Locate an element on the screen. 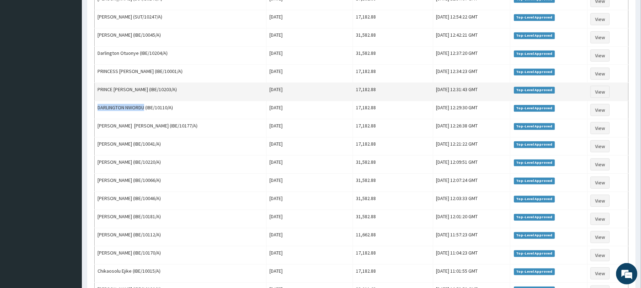 The width and height of the screenshot is (641, 288). div: Chat with us now is located at coordinates (78, 45).